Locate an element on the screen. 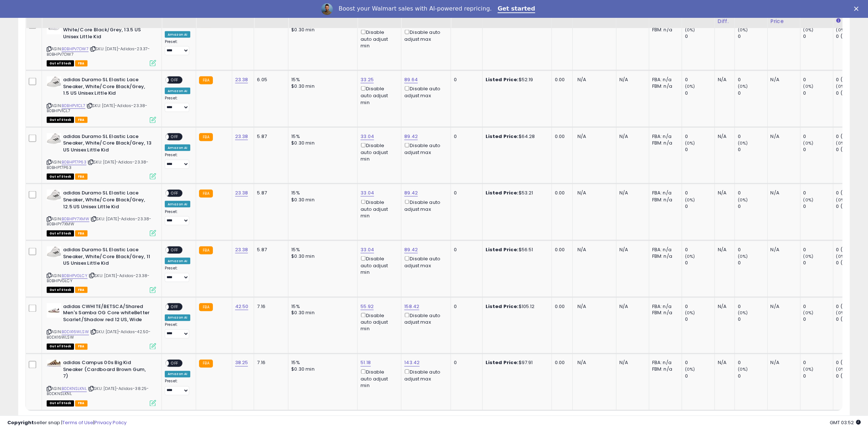 The width and height of the screenshot is (868, 430). a: 55.92 is located at coordinates (367, 307).